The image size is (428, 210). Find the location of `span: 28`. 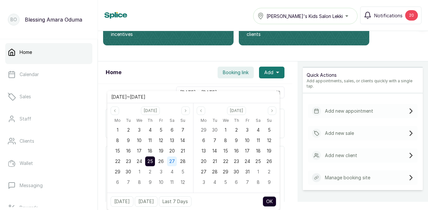

span: 28 is located at coordinates (215, 171).